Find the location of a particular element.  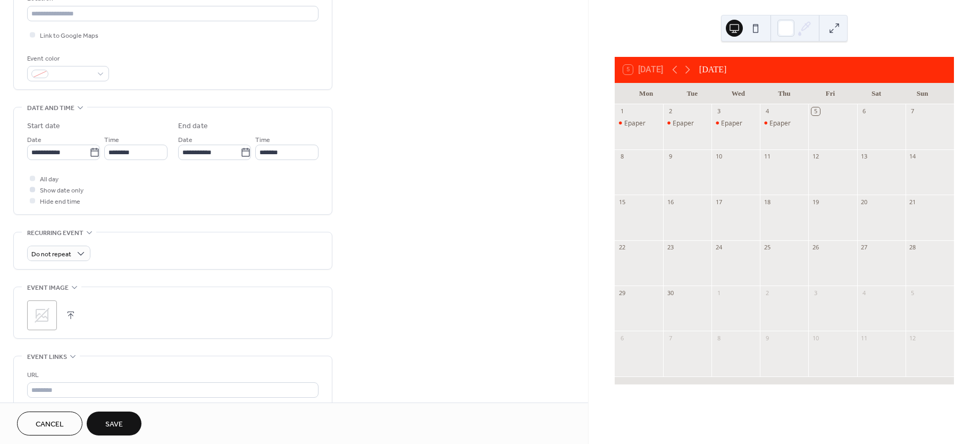

div: 24 is located at coordinates (718, 247).